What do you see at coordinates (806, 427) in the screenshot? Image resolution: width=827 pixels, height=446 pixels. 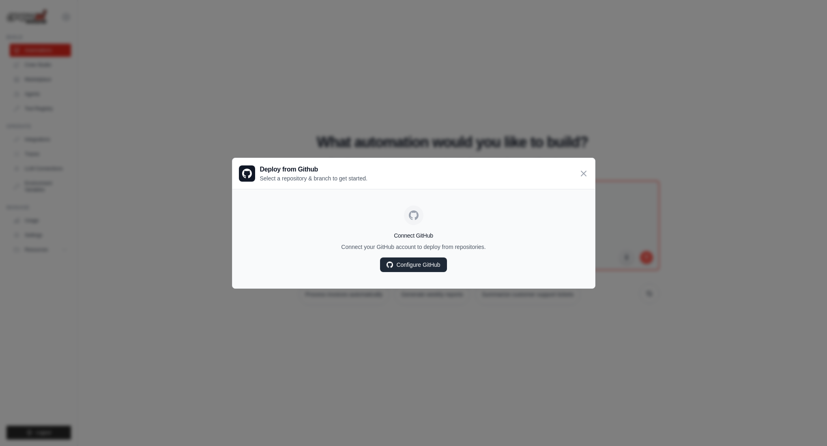 I see `div: Chat Widget` at bounding box center [806, 427].